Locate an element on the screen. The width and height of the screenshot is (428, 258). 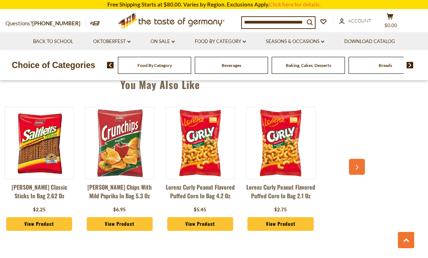
a: Click here for details. is located at coordinates (295, 4).